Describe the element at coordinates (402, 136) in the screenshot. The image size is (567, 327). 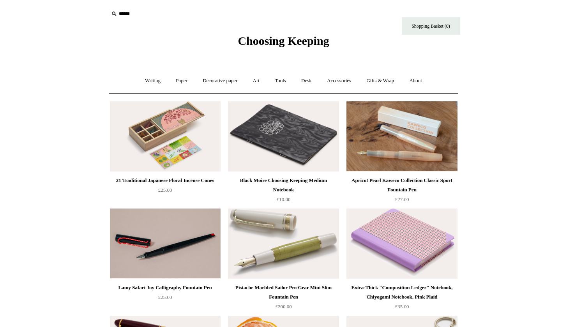
I see `img: Apricot Pearl Kaweco Collection Classic Sport Fountain Pen` at that location.